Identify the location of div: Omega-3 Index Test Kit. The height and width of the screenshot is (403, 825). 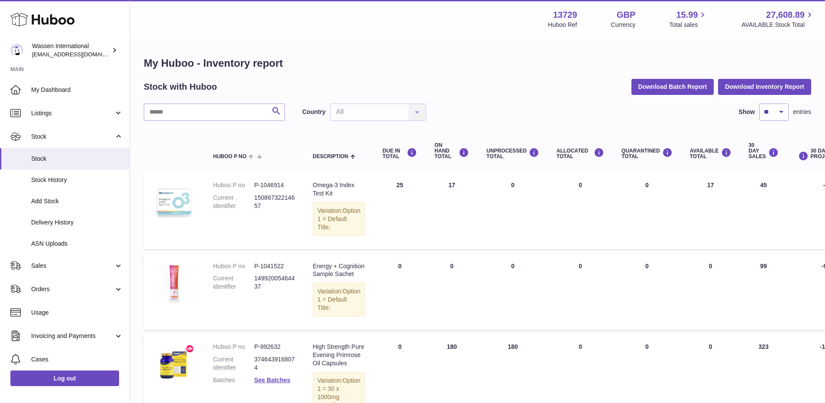
(339, 189).